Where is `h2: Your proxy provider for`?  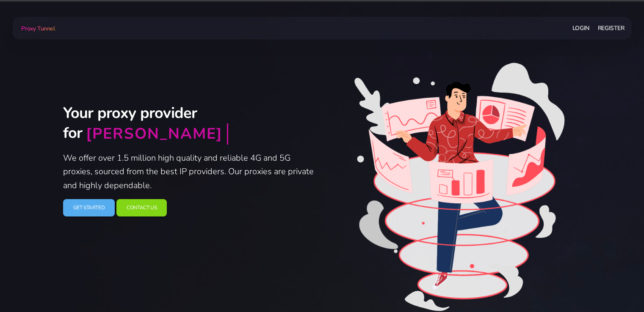
h2: Your proxy provider for is located at coordinates (190, 124).